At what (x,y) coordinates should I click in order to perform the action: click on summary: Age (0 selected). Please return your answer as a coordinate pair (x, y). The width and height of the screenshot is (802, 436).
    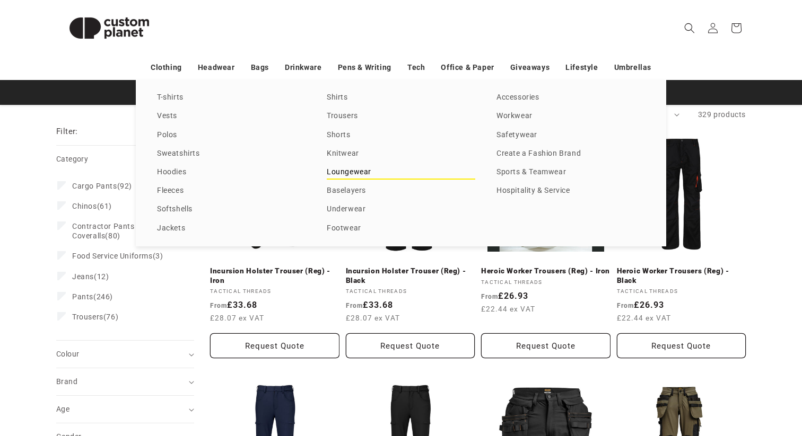
    Looking at the image, I should click on (125, 409).